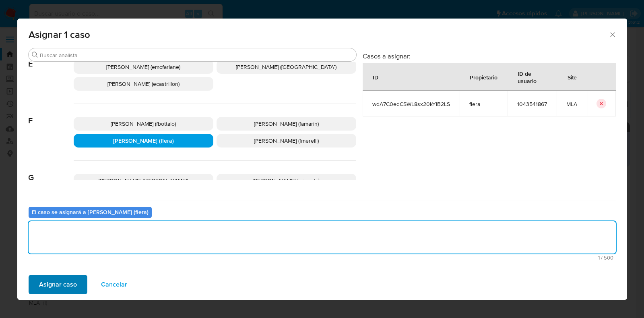  What do you see at coordinates (114, 284) in the screenshot?
I see `button: Cancelar` at bounding box center [114, 284].